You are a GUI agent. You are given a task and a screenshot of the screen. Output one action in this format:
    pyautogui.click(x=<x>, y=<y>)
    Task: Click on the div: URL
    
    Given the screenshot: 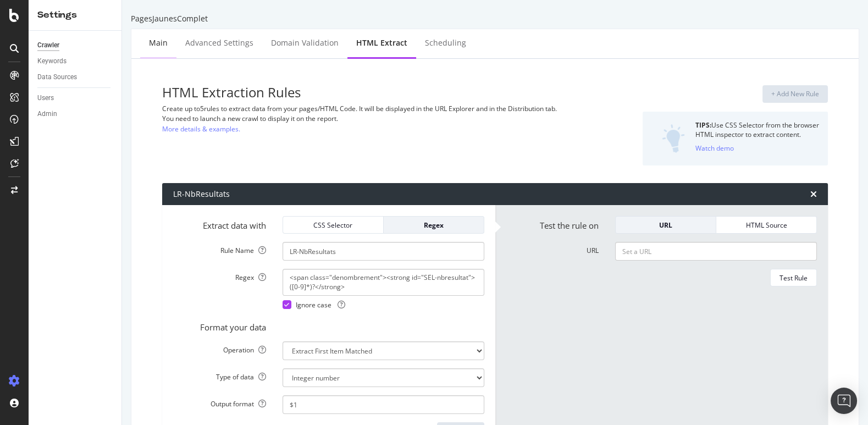 What is the action you would take?
    pyautogui.click(x=665, y=225)
    